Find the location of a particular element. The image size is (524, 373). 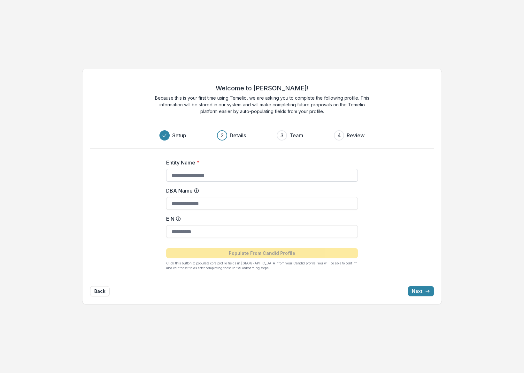

button: Populate From Candid Profile is located at coordinates (262, 253).